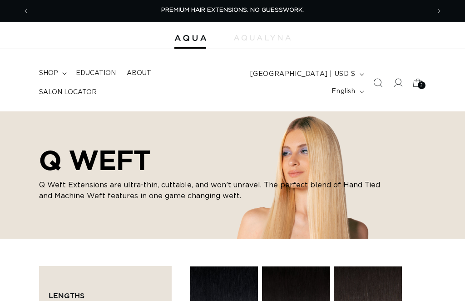 The image size is (465, 301). What do you see at coordinates (190, 38) in the screenshot?
I see `img: Aqua Hair Extensions` at bounding box center [190, 38].